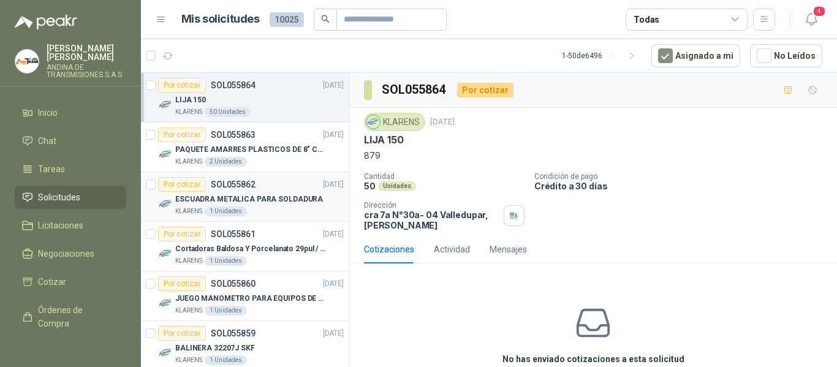  I want to click on div: Mensajes, so click(508, 250).